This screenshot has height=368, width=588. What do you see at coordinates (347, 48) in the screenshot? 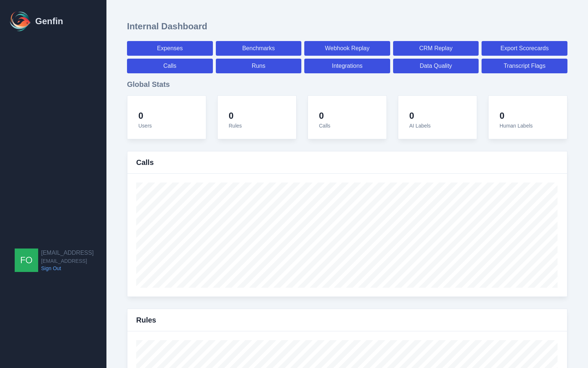
I see `a: Webhook Replay` at bounding box center [347, 48].